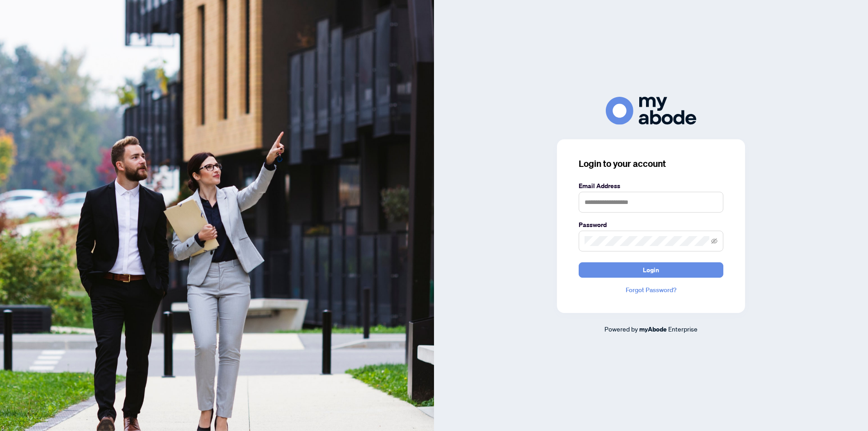  I want to click on button: Login, so click(651, 270).